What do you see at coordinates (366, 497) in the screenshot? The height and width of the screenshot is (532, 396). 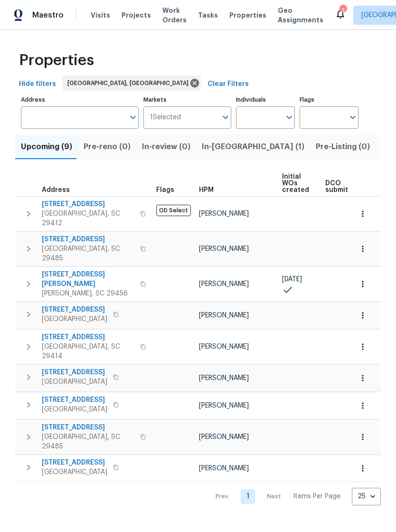 I see `div: 25` at bounding box center [366, 497].